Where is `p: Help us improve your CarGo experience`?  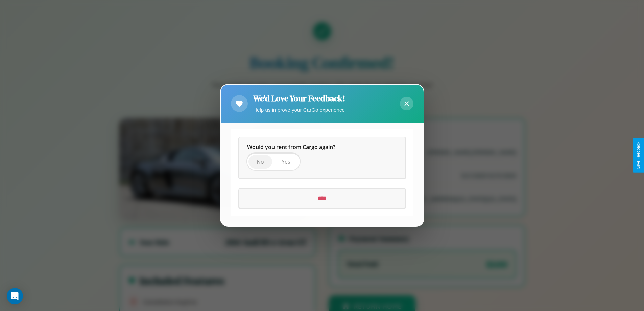
p: Help us improve your CarGo experience is located at coordinates (299, 110).